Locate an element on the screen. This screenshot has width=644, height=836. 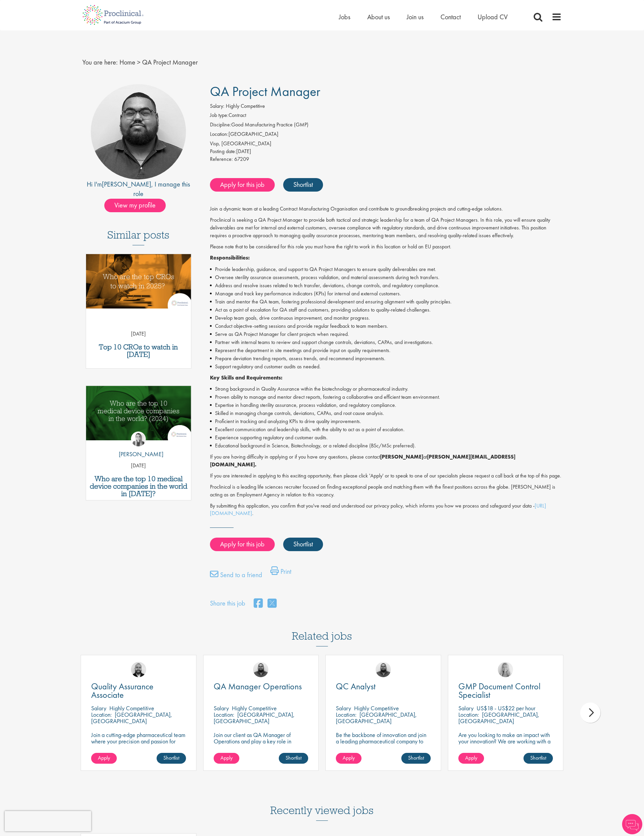
p: Join our client as QA Manager of Operations and play a key role in maintaining top-tier quality s... is located at coordinates (261, 741).